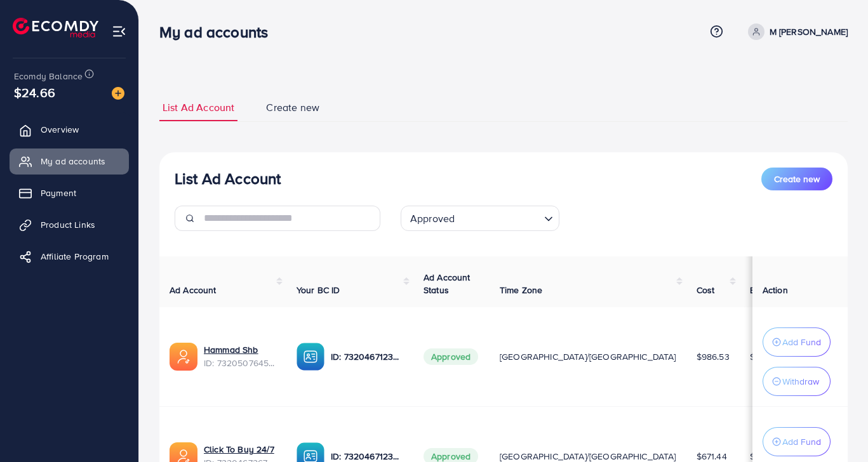 The width and height of the screenshot is (868, 462). Describe the element at coordinates (70, 256) in the screenshot. I see `a: Affiliate Program` at that location.